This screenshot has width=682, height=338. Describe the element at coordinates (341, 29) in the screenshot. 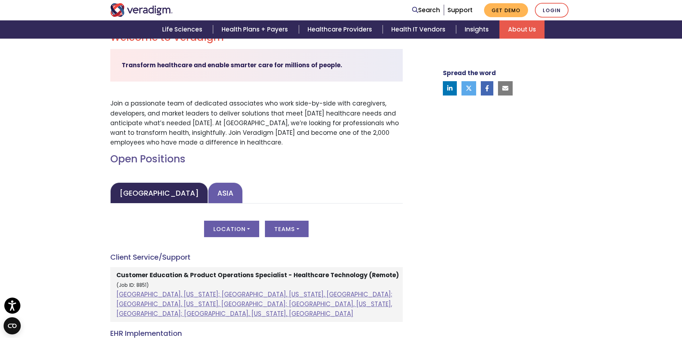

I see `a: Healthcare Providers` at that location.